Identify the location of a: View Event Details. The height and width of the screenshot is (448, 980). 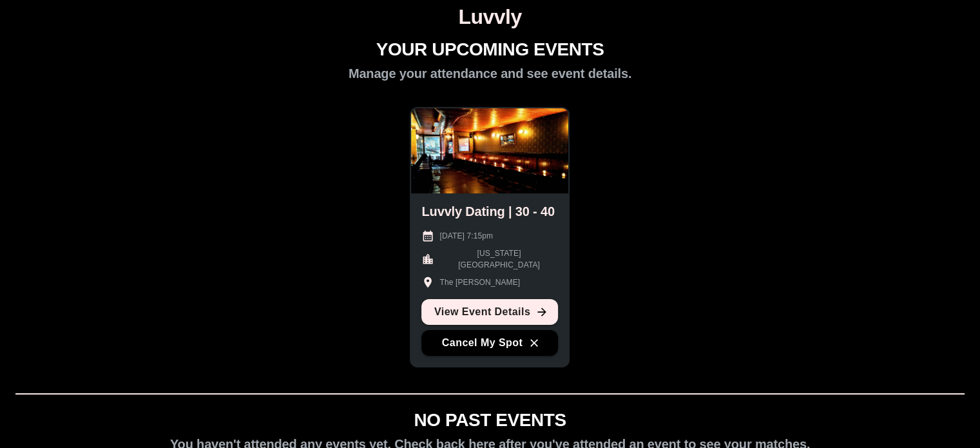
(490, 312).